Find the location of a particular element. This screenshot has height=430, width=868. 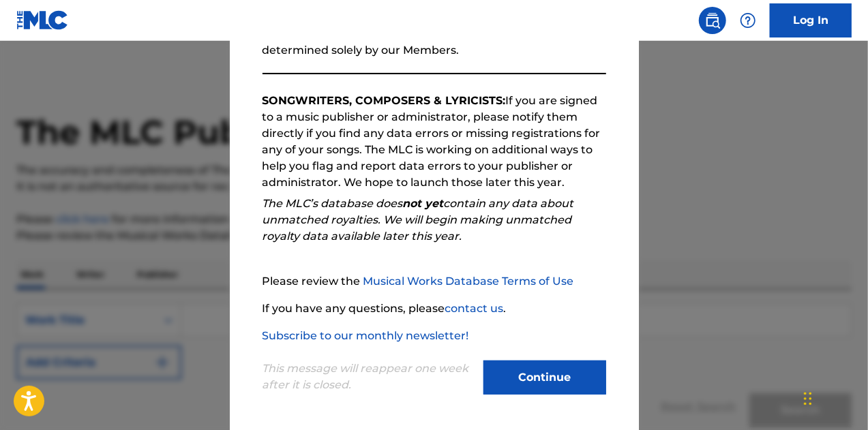

strong: SONGWRITERS, COMPOSERS & LYRICISTS: is located at coordinates (383, 100).